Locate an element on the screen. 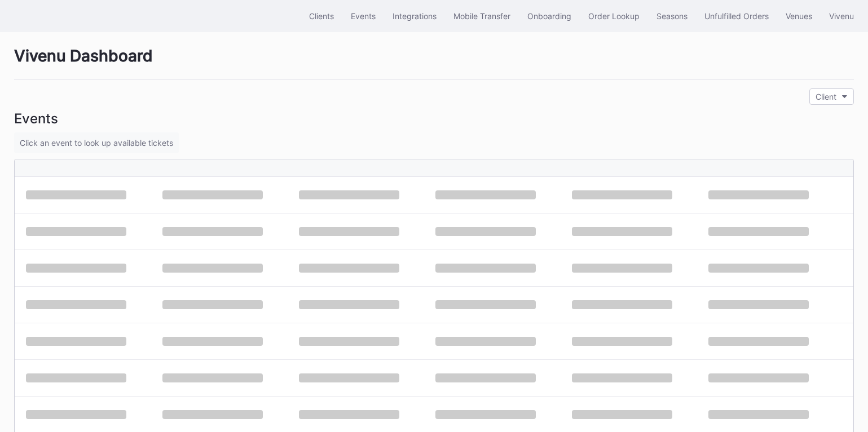 The image size is (868, 432). div: Integrations is located at coordinates (414, 16).